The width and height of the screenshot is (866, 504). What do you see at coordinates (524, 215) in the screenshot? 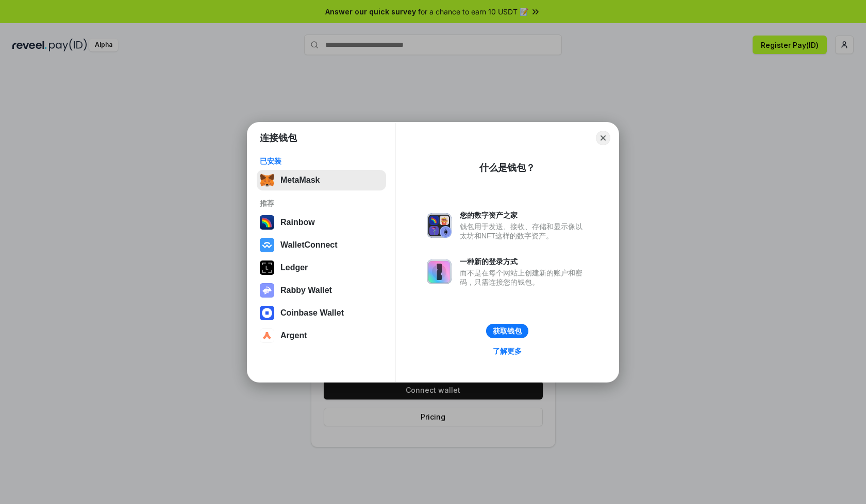
I see `div: 您的数字资产之家` at bounding box center [524, 215].